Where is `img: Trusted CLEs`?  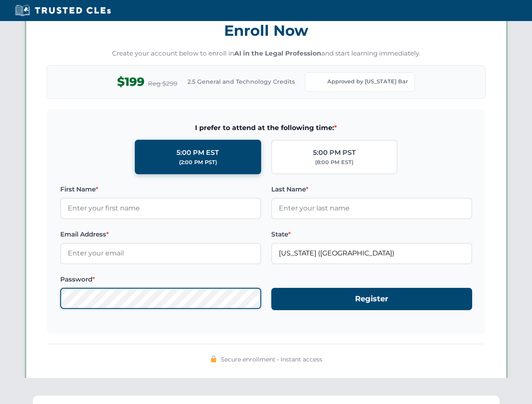 img: Trusted CLEs is located at coordinates (63, 11).